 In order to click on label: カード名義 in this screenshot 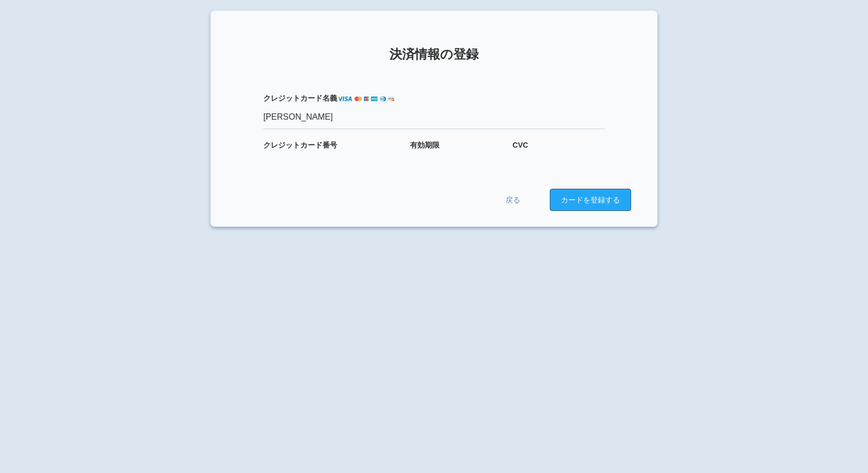, I will do `click(434, 98)`.